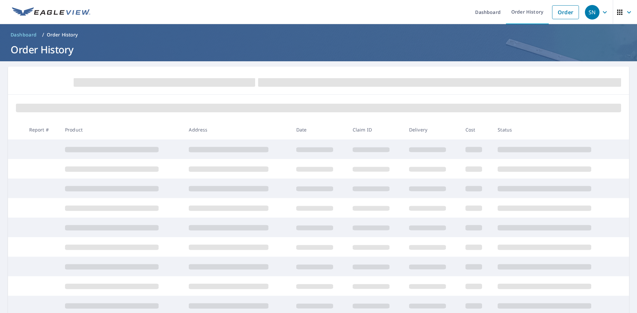 Image resolution: width=637 pixels, height=313 pixels. What do you see at coordinates (592, 12) in the screenshot?
I see `div: SN` at bounding box center [592, 12].